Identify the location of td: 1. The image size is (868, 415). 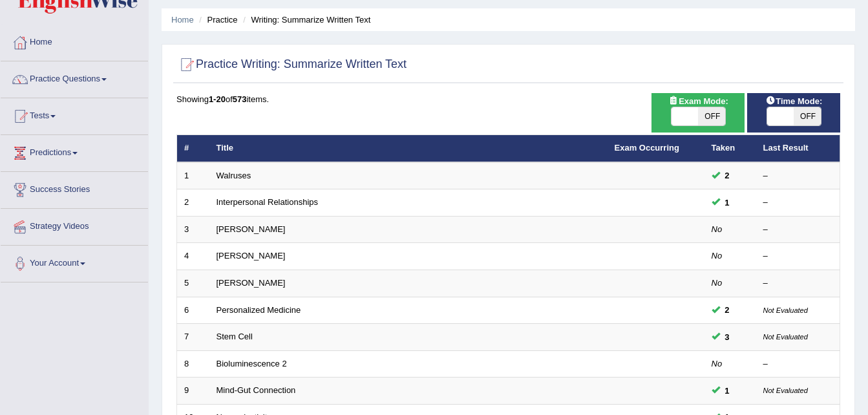
(193, 175).